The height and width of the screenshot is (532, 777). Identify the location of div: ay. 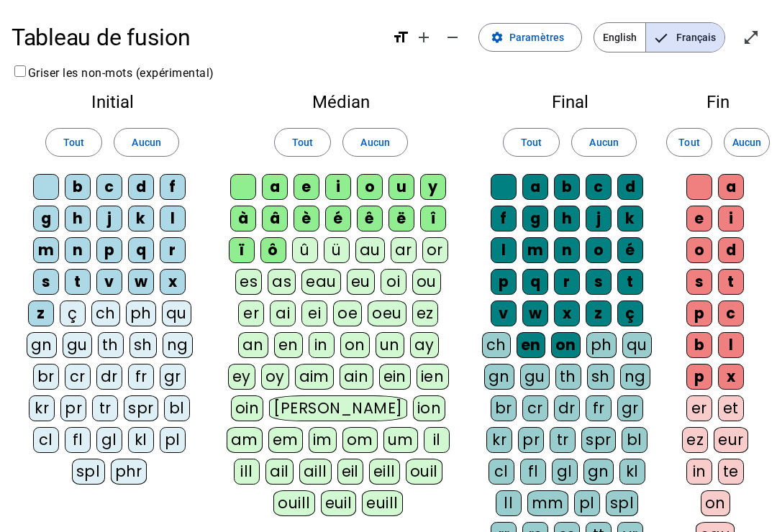
(425, 345).